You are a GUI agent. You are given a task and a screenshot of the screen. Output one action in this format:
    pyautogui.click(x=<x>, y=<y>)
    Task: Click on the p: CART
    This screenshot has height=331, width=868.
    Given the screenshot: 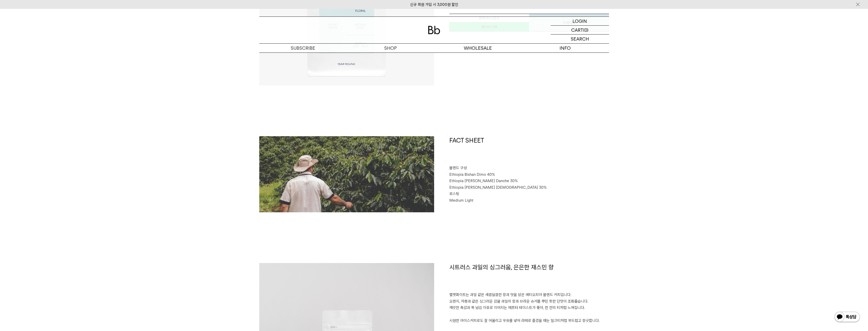 What is the action you would take?
    pyautogui.click(x=577, y=30)
    